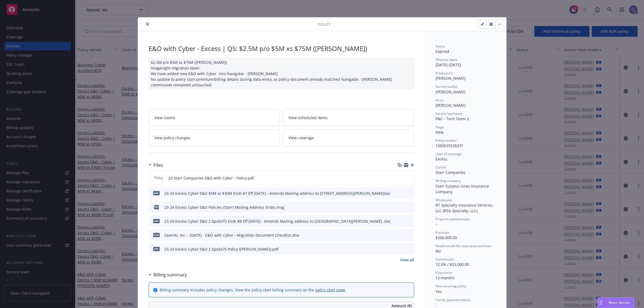 The width and height of the screenshot is (644, 308). What do you see at coordinates (252, 290) in the screenshot?
I see `div: Billing summary includes policy changes. View the policy start billing summary on the .` at bounding box center [252, 290].